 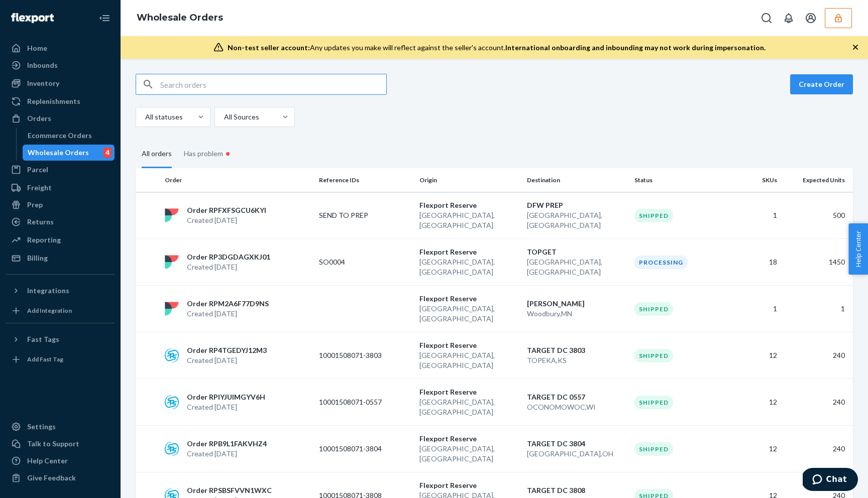 What do you see at coordinates (60, 118) in the screenshot?
I see `a: Orders` at bounding box center [60, 118].